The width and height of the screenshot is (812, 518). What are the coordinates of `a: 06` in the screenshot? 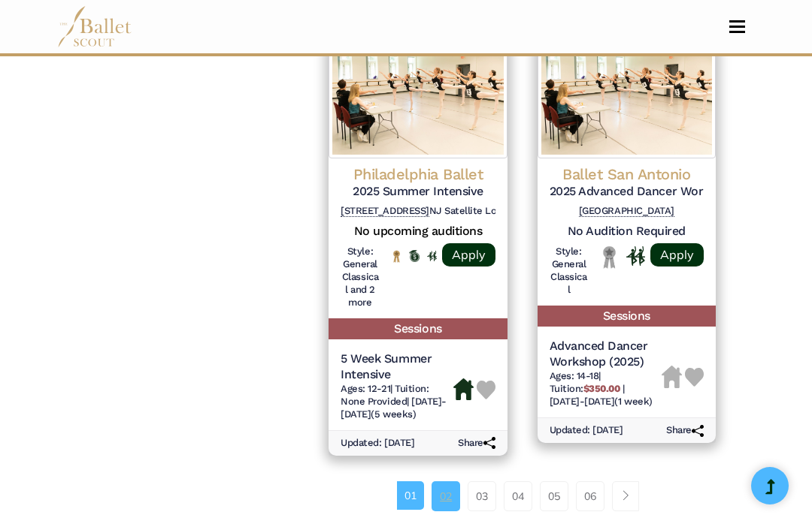 It's located at (590, 496).